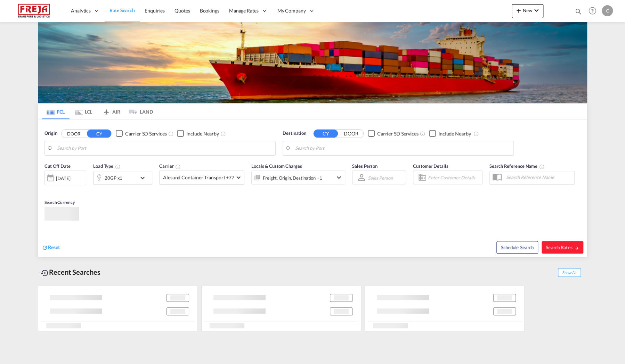 The width and height of the screenshot is (625, 364). I want to click on div: 20GP x1icon-chevron-down, so click(123, 178).